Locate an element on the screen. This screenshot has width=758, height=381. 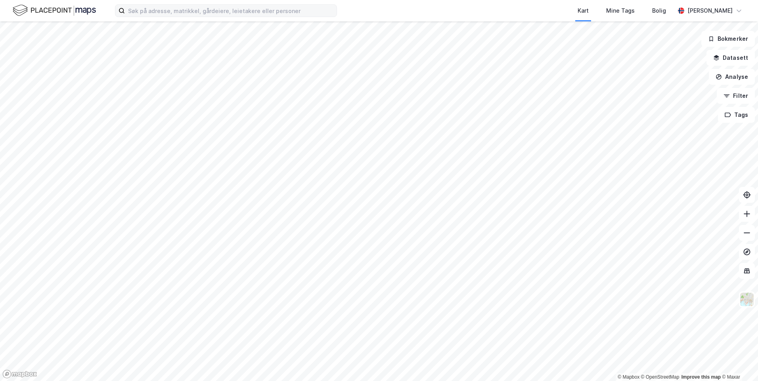
button: Analyse is located at coordinates (732, 77).